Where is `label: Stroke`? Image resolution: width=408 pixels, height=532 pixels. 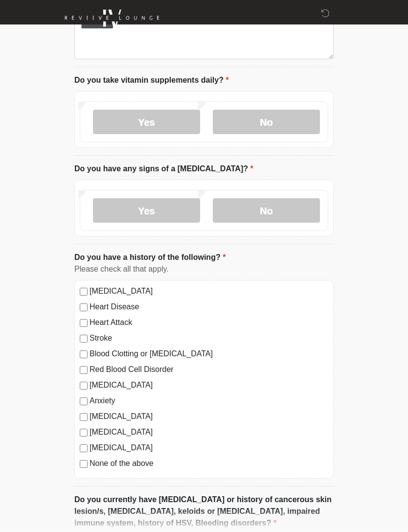
label: Stroke is located at coordinates (209, 339).